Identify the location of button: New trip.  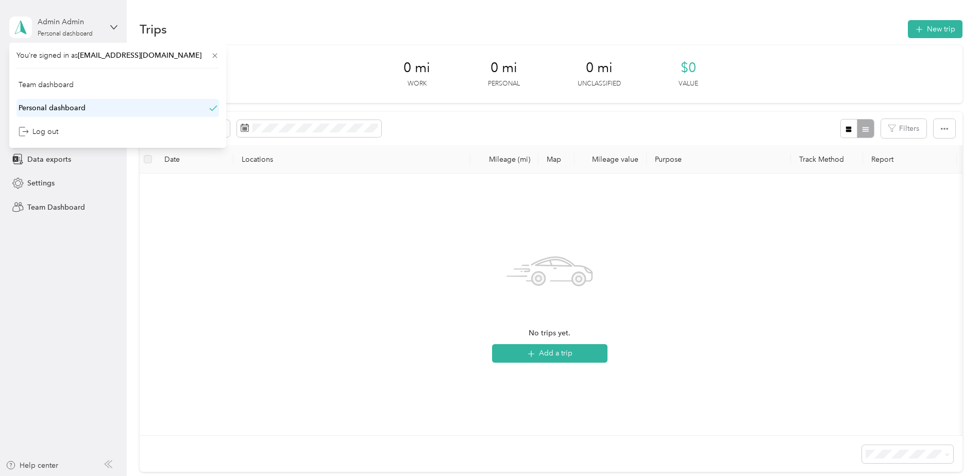
(935, 29).